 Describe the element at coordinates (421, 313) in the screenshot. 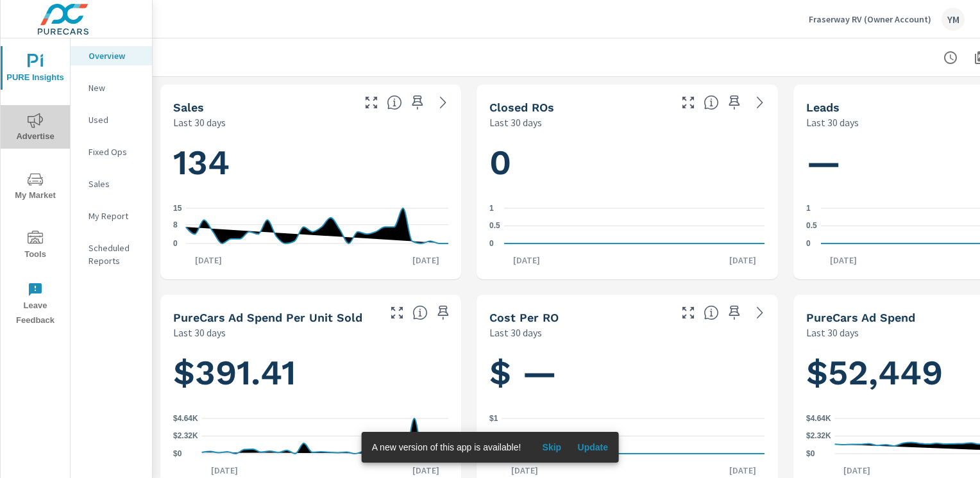

I see `span: Average cost of advertising per each vehicle sold at the dealer over the selected date range. The...` at that location.